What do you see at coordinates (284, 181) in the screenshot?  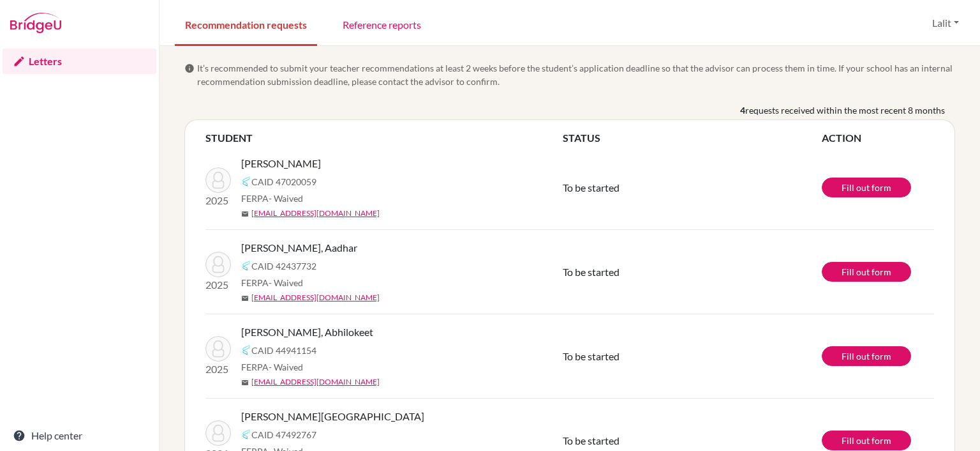 I see `span: CAID 47020059` at bounding box center [284, 181].